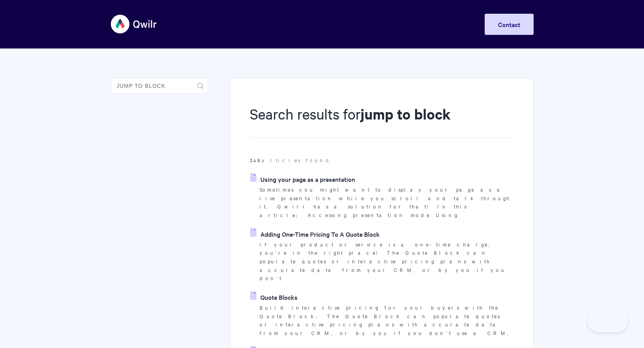 The image size is (644, 348). Describe the element at coordinates (274, 297) in the screenshot. I see `a: Quote Blocks` at that location.